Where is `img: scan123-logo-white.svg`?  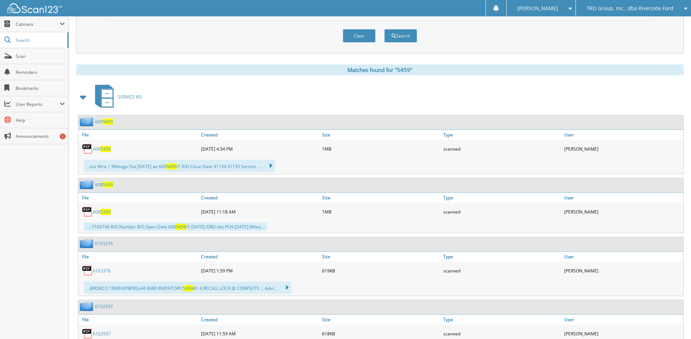
img: scan123-logo-white.svg is located at coordinates (35, 8).